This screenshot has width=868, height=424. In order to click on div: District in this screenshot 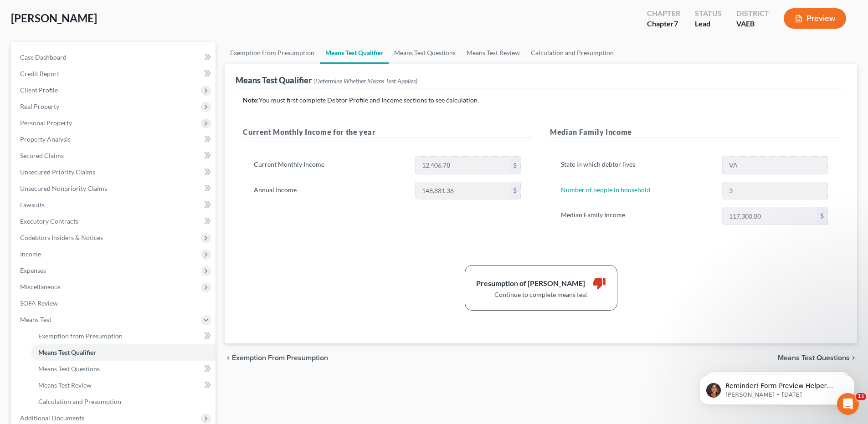, I will do `click(753, 13)`.